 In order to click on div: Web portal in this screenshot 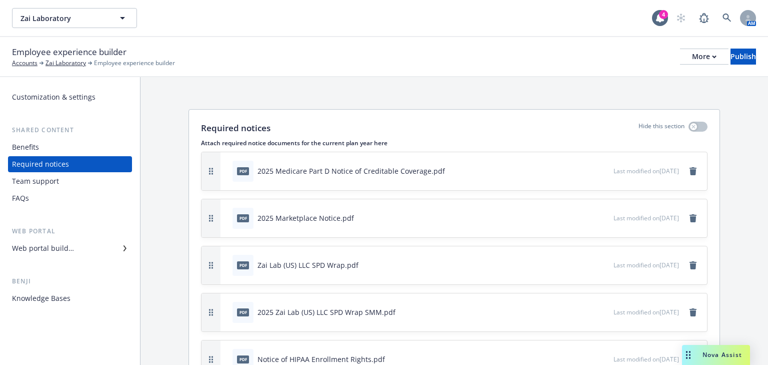, I will do `click(70, 231)`.